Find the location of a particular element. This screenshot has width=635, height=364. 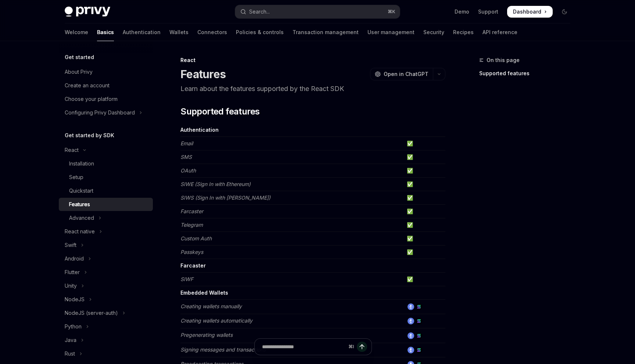

h5: Get started is located at coordinates (79, 57).